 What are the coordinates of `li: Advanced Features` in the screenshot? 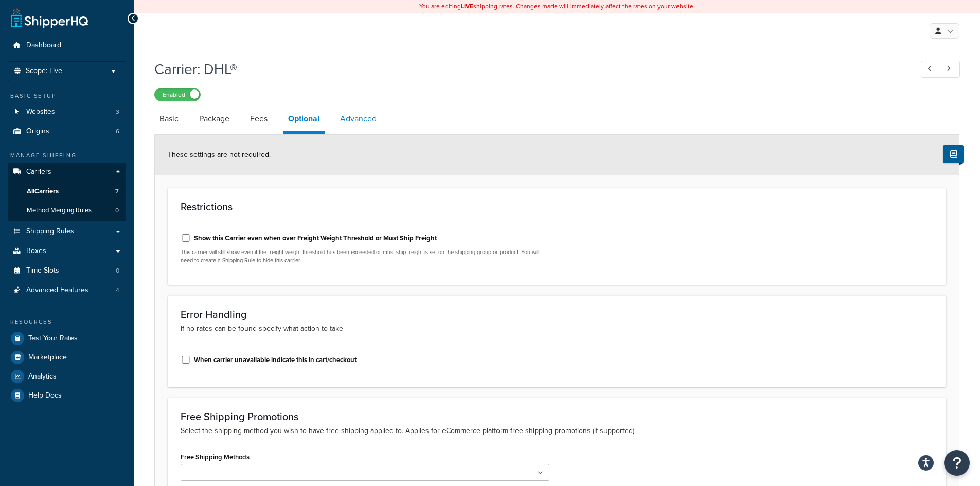 It's located at (67, 290).